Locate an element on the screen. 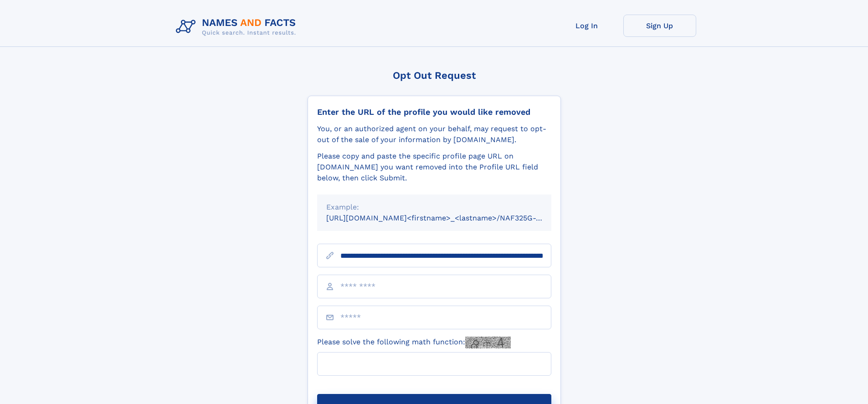 This screenshot has height=404, width=868. img: Logo Names and Facts is located at coordinates (238, 27).